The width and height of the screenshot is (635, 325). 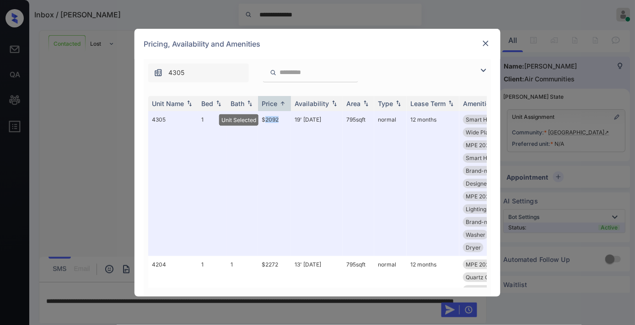 I want to click on td: 795 sqft, so click(x=358, y=184).